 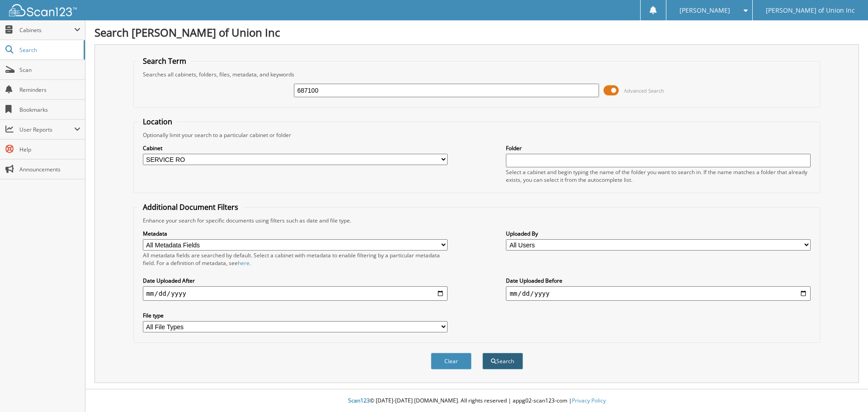 What do you see at coordinates (50, 149) in the screenshot?
I see `span: Help` at bounding box center [50, 149].